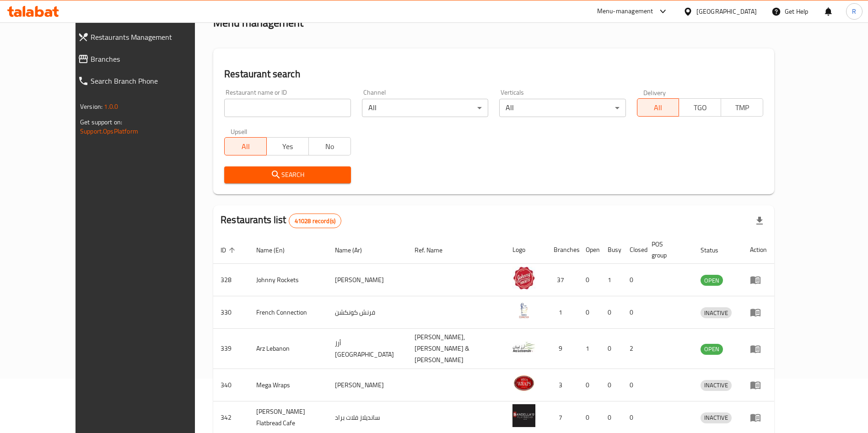  What do you see at coordinates (239, 131) in the screenshot?
I see `label: Upsell` at bounding box center [239, 131].